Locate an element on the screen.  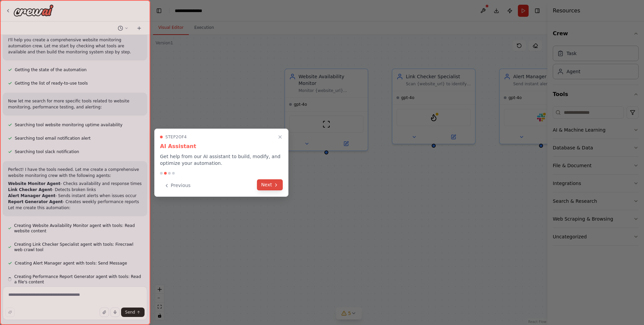
button: Next is located at coordinates (270, 185).